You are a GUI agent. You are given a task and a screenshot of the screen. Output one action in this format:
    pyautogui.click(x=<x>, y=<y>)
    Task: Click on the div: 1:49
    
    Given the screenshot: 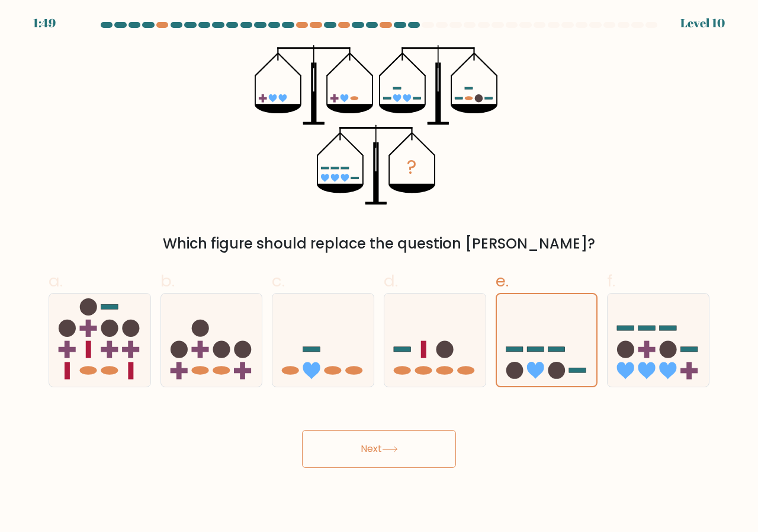 What is the action you would take?
    pyautogui.click(x=44, y=24)
    